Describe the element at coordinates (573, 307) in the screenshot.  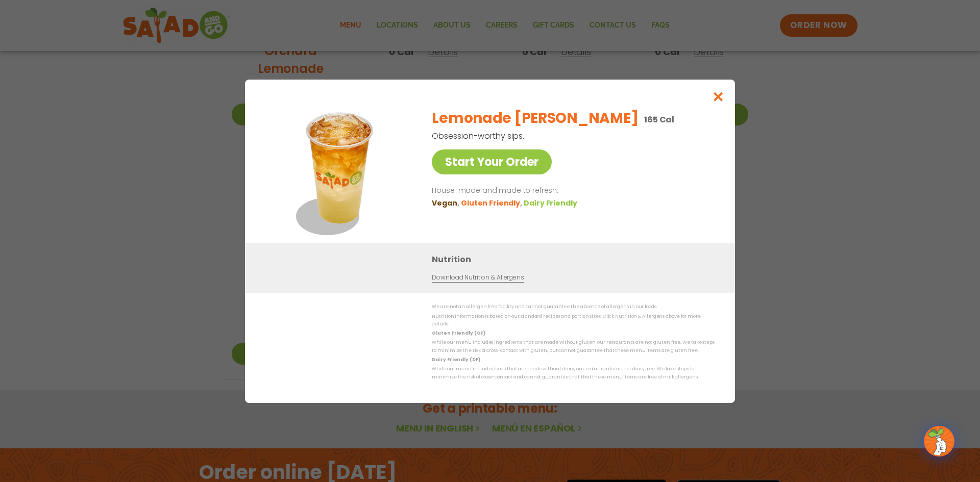
I see `p: We are not an allergen free facility and cannot guarantee the absence of allergens in our foods.` at that location.